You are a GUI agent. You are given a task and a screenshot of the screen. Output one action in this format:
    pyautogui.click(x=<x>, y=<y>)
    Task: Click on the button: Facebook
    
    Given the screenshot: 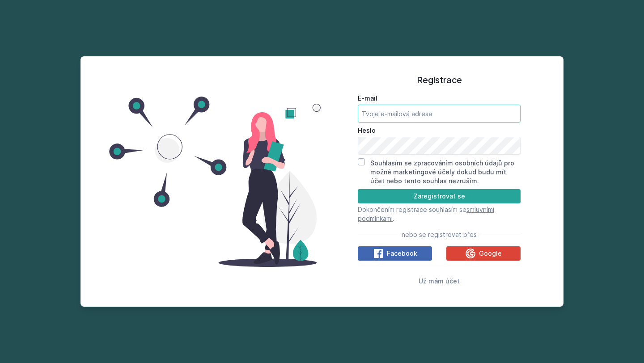 What is the action you would take?
    pyautogui.click(x=395, y=253)
    